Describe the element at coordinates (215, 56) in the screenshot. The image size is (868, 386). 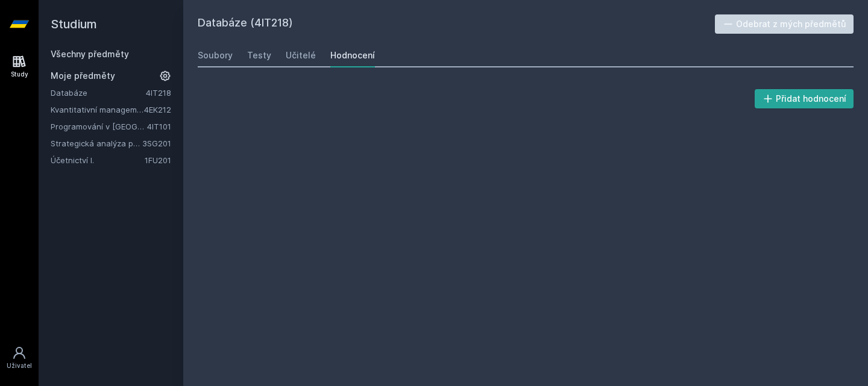
I see `div: Soubory` at that location.